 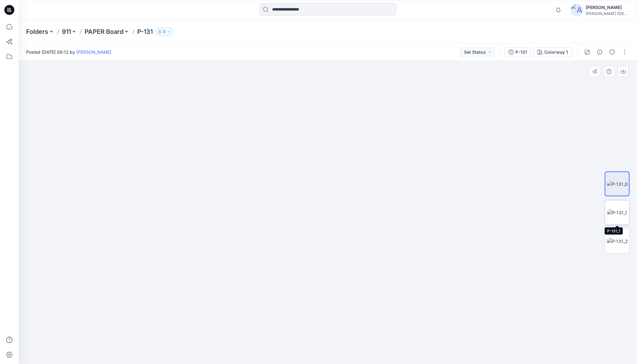 I want to click on p: Folders, so click(x=37, y=31).